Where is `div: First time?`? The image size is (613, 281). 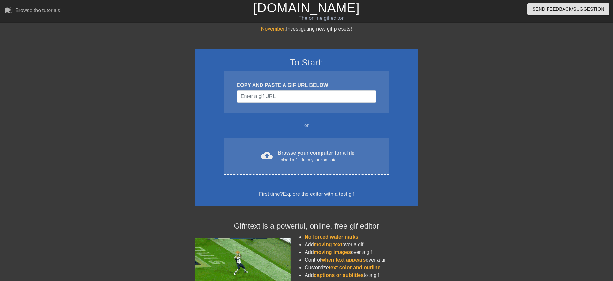
div: First time? is located at coordinates (306, 194).